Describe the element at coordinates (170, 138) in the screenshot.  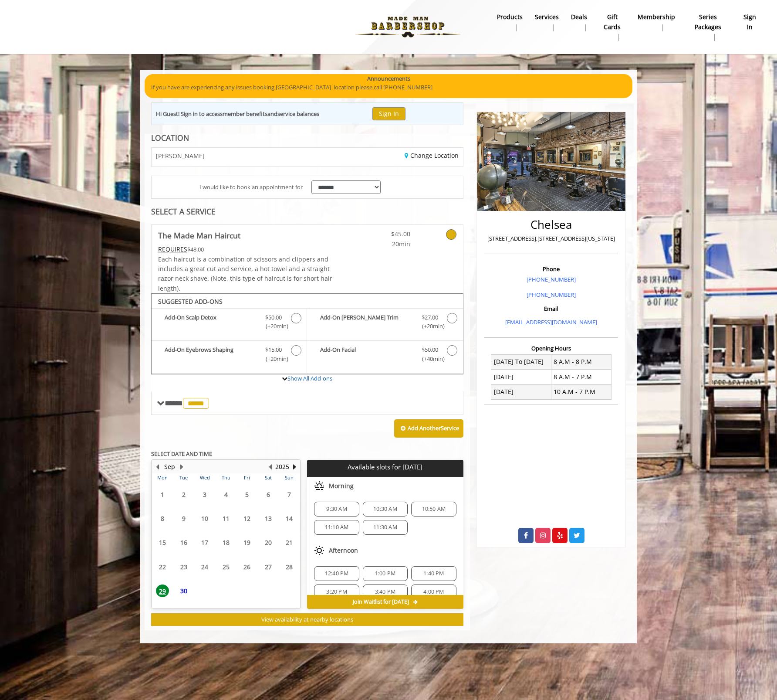
I see `b: LOCATION` at that location.